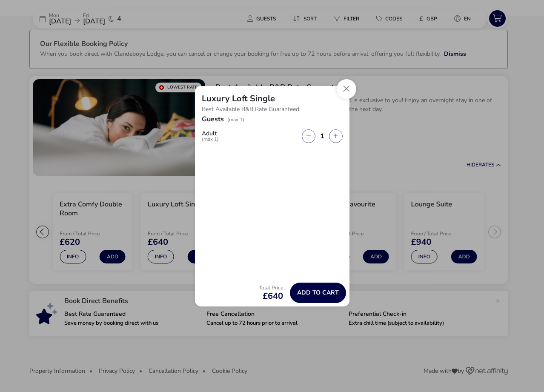  Describe the element at coordinates (212, 124) in the screenshot. I see `h2: Guests` at that location.